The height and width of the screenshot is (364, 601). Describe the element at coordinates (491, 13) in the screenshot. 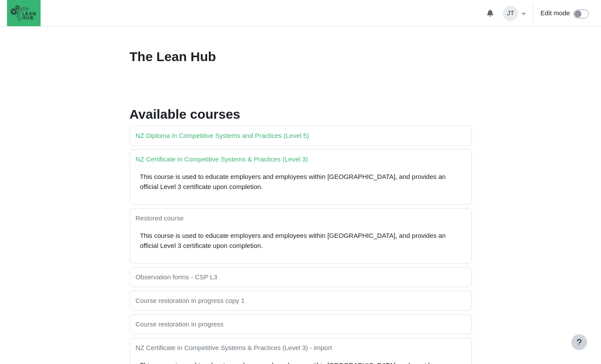

I see `i: Toggle notifications menu` at that location.